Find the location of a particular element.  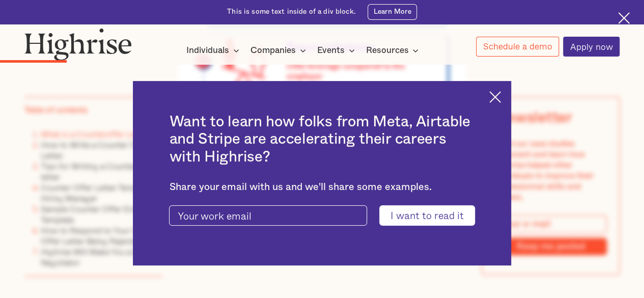

input: I want to read it is located at coordinates (427, 215).